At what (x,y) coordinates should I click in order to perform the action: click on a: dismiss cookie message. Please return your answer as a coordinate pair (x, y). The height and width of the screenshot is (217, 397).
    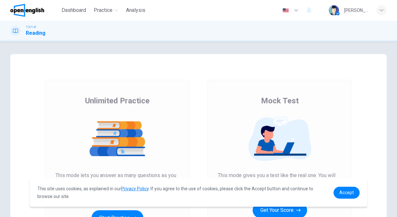
    Looking at the image, I should click on (346, 193).